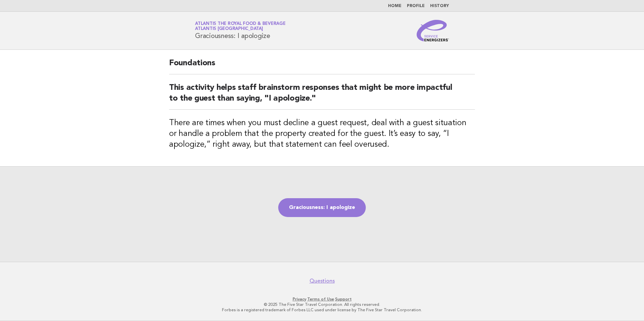  Describe the element at coordinates (415, 6) in the screenshot. I see `a: Profile` at that location.